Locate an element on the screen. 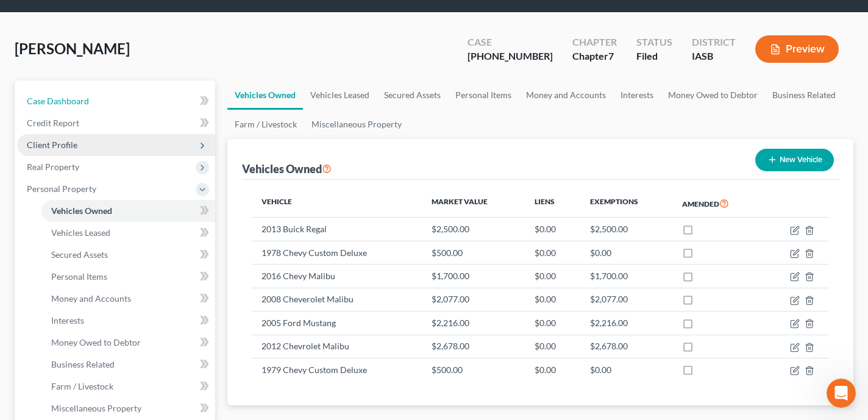 Image resolution: width=868 pixels, height=420 pixels. td: 1979 Chevy Custom Deluxe is located at coordinates (337, 369).